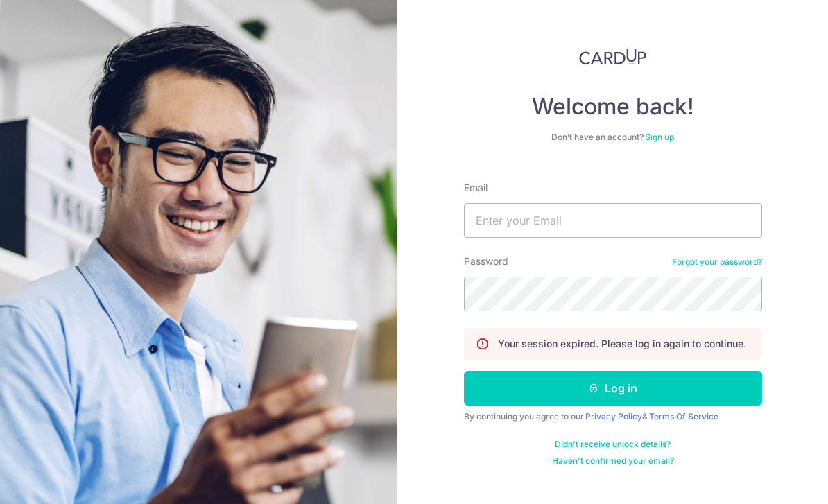 The width and height of the screenshot is (828, 504). I want to click on a: Didn't receive unlock details?, so click(612, 444).